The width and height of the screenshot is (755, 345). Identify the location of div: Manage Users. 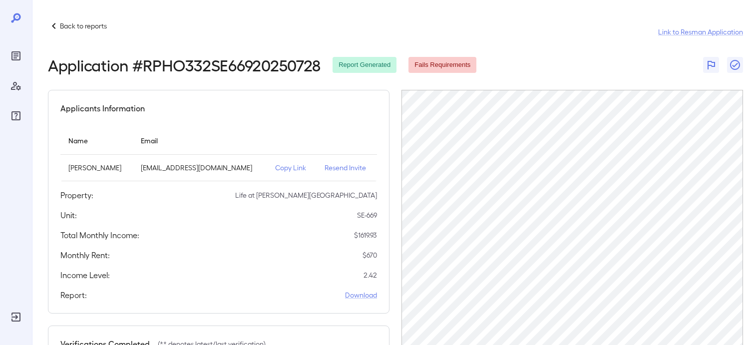
(16, 86).